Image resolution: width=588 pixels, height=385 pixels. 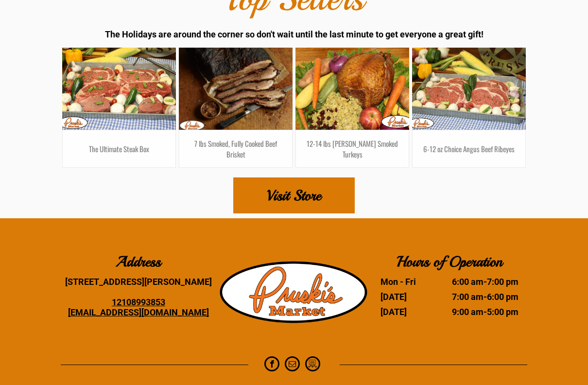 What do you see at coordinates (294, 34) in the screenshot?
I see `span: The Holidays are around the corner so don't wait until the last minute to get everyone a great gift!` at bounding box center [294, 34].